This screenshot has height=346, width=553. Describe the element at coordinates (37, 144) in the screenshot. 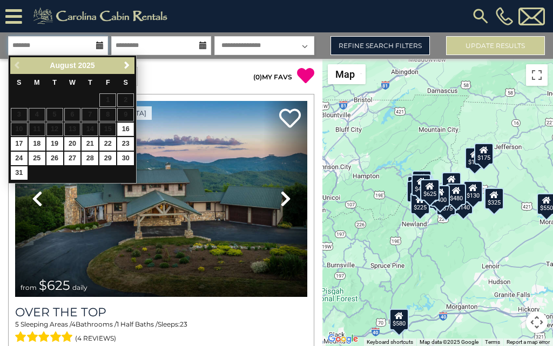

I see `a: 18` at that location.